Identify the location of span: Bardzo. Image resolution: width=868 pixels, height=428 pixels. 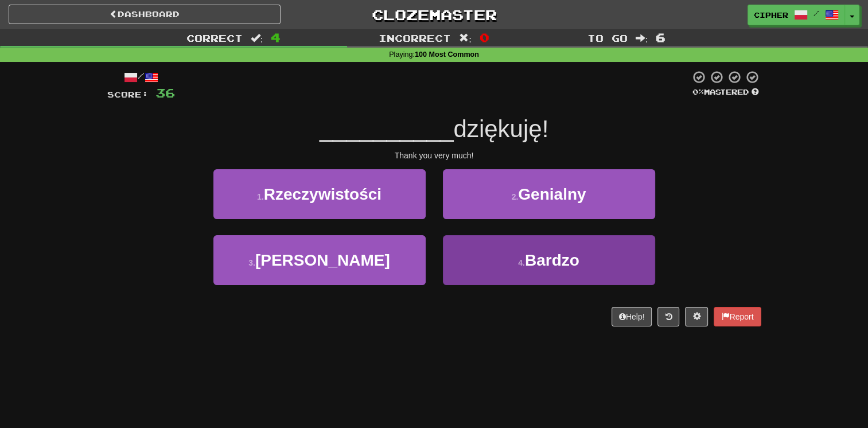
(553, 260).